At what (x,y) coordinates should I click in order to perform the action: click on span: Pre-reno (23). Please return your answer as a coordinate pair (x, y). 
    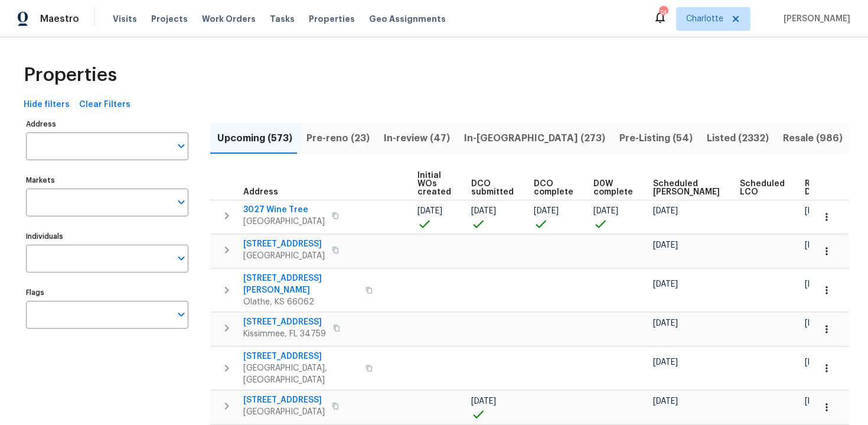
    Looking at the image, I should click on (338, 139).